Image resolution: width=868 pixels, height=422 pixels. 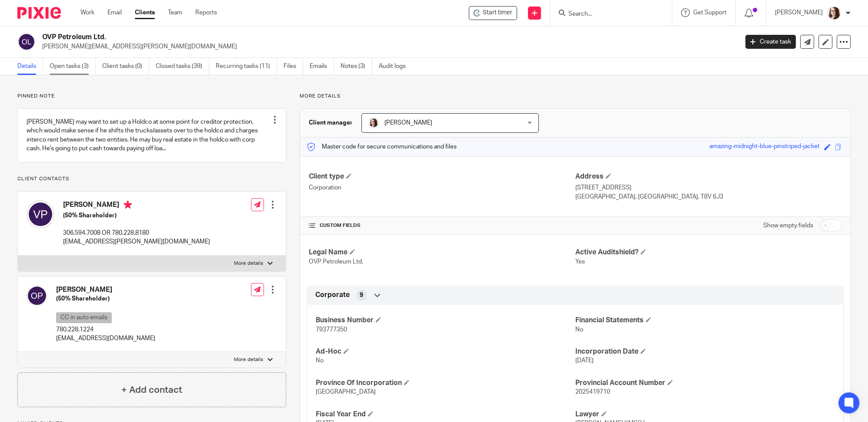 I want to click on p: Master code for secure communications and files, so click(x=382, y=147).